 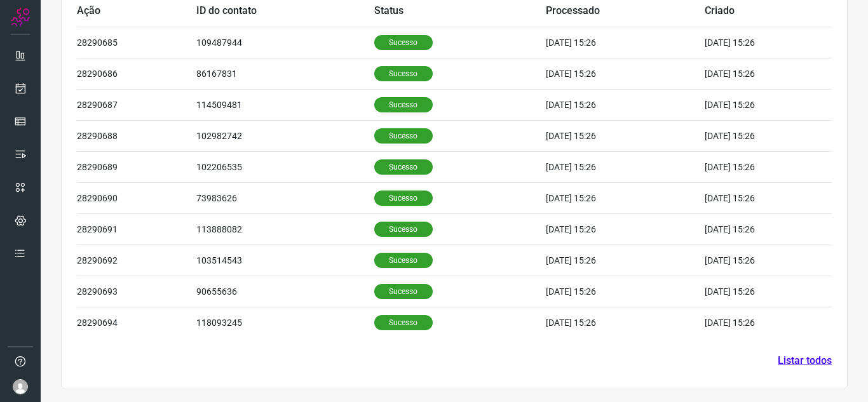 I want to click on td: 28290691, so click(x=137, y=229).